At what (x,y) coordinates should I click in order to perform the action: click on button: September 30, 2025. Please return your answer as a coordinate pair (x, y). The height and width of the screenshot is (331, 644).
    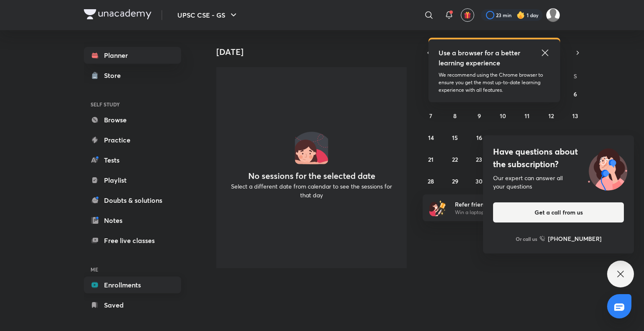
    Looking at the image, I should click on (479, 181).